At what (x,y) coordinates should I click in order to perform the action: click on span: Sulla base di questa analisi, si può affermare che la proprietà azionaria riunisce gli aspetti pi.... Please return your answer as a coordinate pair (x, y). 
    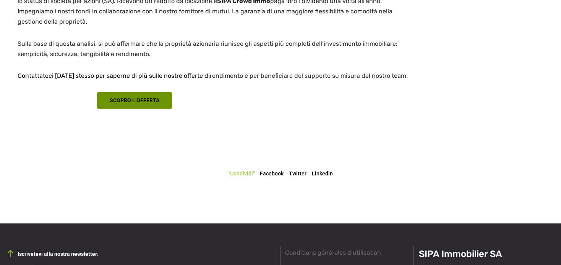
    Looking at the image, I should click on (207, 49).